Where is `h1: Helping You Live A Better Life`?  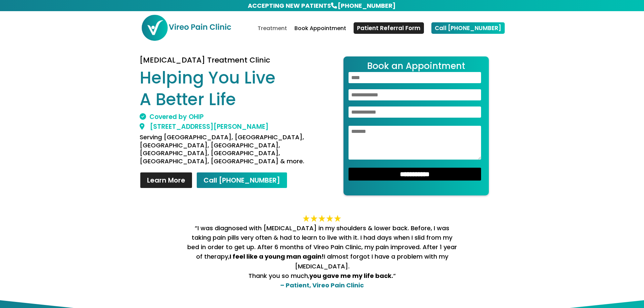 h1: Helping You Live A Better Life is located at coordinates (228, 90).